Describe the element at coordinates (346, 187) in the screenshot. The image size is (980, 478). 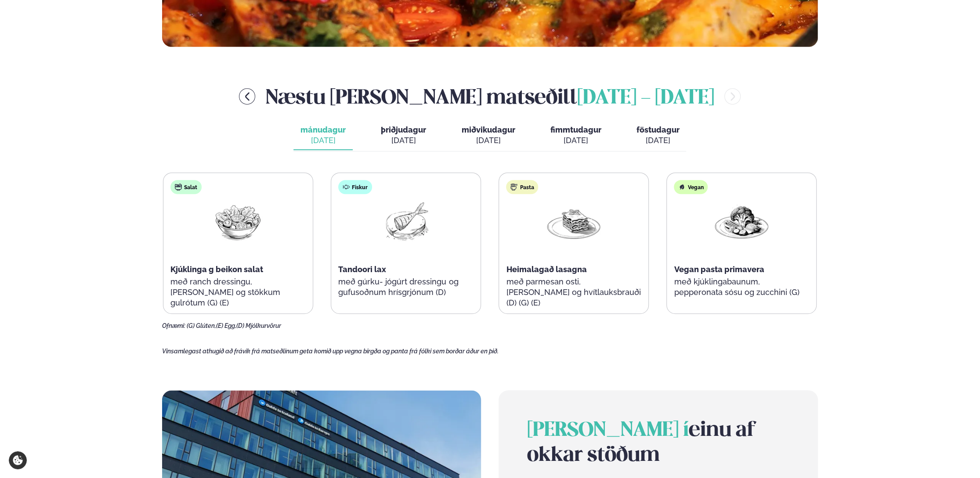
I see `img: fish.svg` at that location.